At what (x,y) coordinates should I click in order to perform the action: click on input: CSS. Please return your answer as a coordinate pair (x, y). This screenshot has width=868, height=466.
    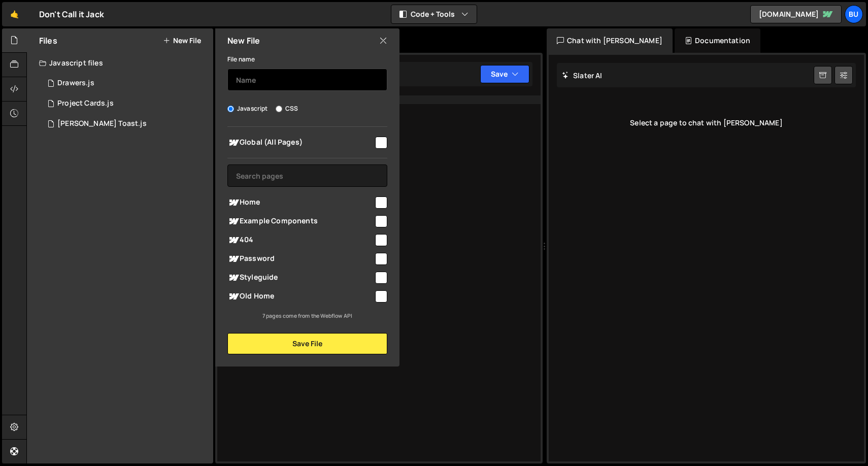
    Looking at the image, I should click on (279, 109).